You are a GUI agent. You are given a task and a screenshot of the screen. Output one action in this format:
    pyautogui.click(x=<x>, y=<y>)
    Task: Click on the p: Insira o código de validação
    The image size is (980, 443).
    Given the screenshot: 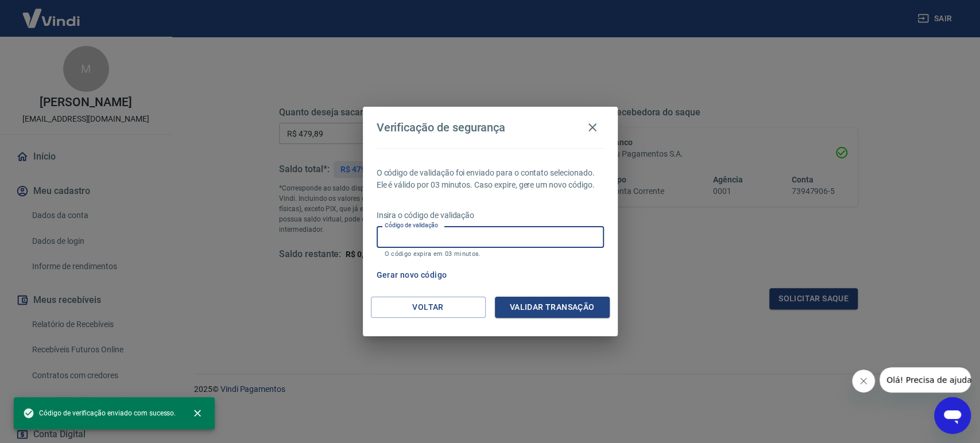 What is the action you would take?
    pyautogui.click(x=490, y=215)
    